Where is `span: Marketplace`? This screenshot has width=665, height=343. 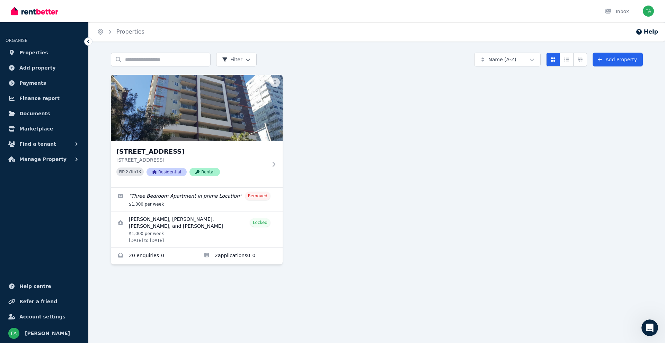
span: Marketplace is located at coordinates (36, 129).